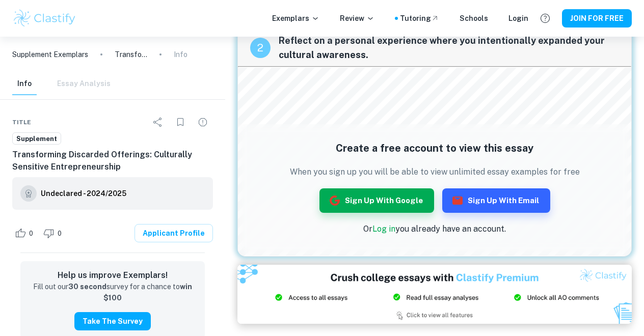 Image resolution: width=644 pixels, height=336 pixels. I want to click on h6: Undeclared - 2024/2025, so click(84, 193).